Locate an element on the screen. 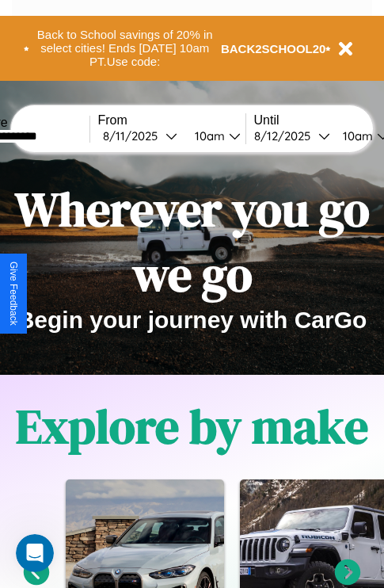  b: BACK2SCHOOL20 is located at coordinates (273, 48).